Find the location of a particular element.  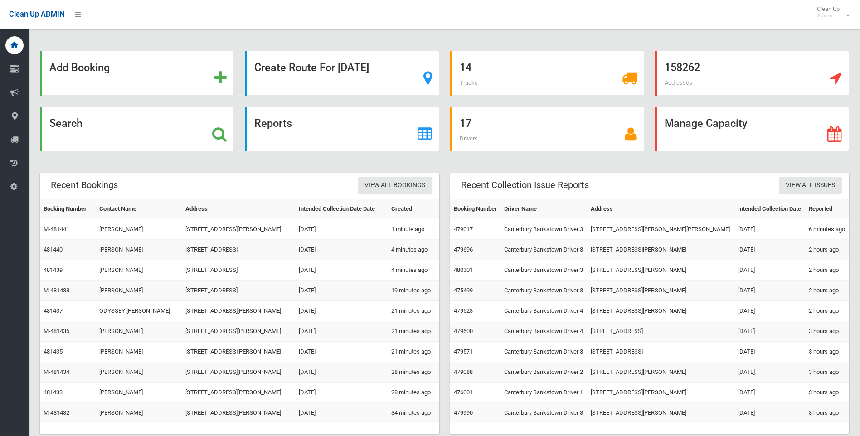

a: 479571 is located at coordinates (464, 352).